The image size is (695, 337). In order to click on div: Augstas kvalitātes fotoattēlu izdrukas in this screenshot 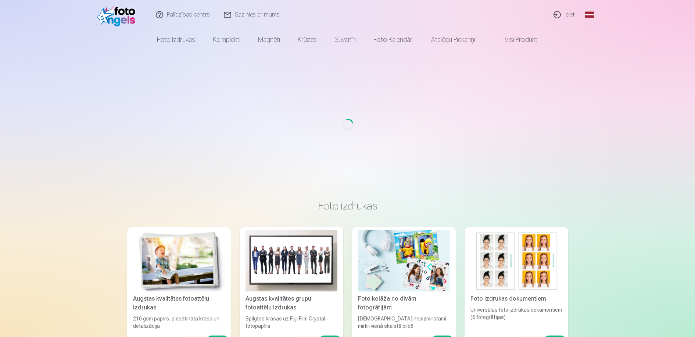, I will do `click(179, 303)`.